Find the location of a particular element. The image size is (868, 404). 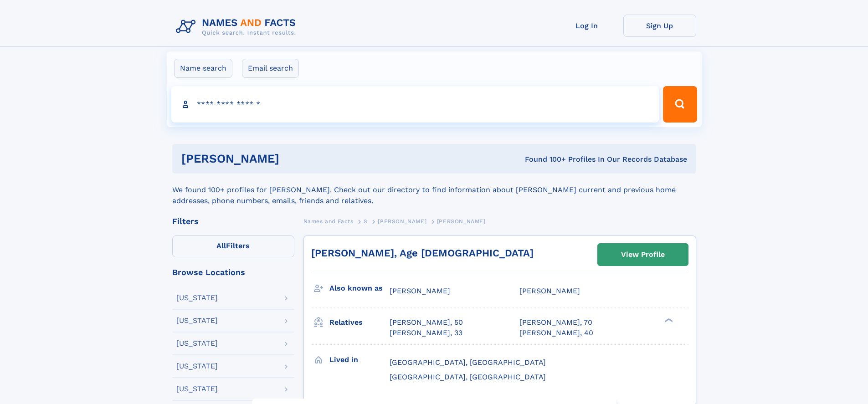

a: Log In is located at coordinates (587, 25).